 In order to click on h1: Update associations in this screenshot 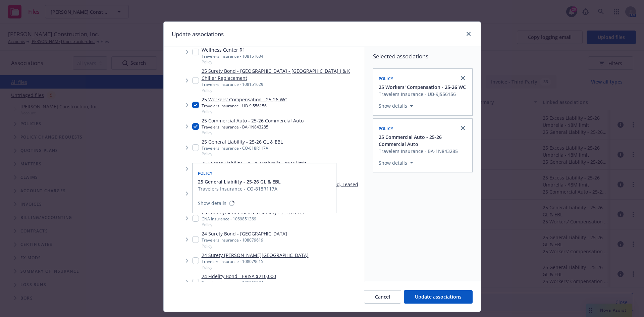, I will do `click(198, 34)`.